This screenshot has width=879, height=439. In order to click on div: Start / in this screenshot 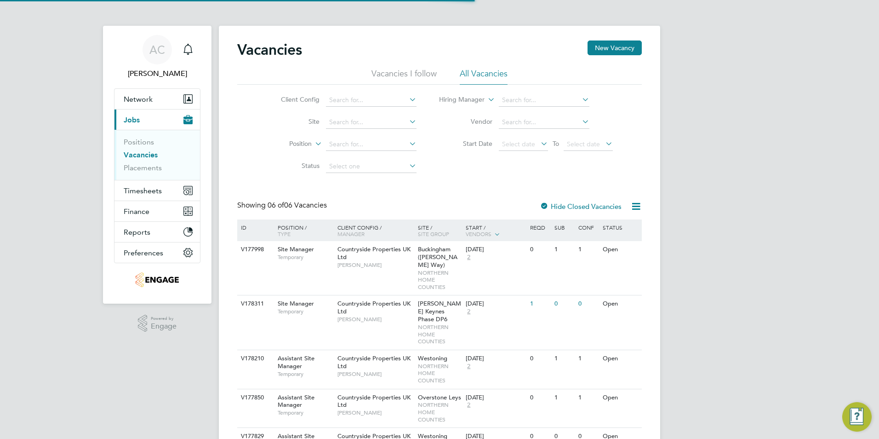, I will do `click(496, 231)`.